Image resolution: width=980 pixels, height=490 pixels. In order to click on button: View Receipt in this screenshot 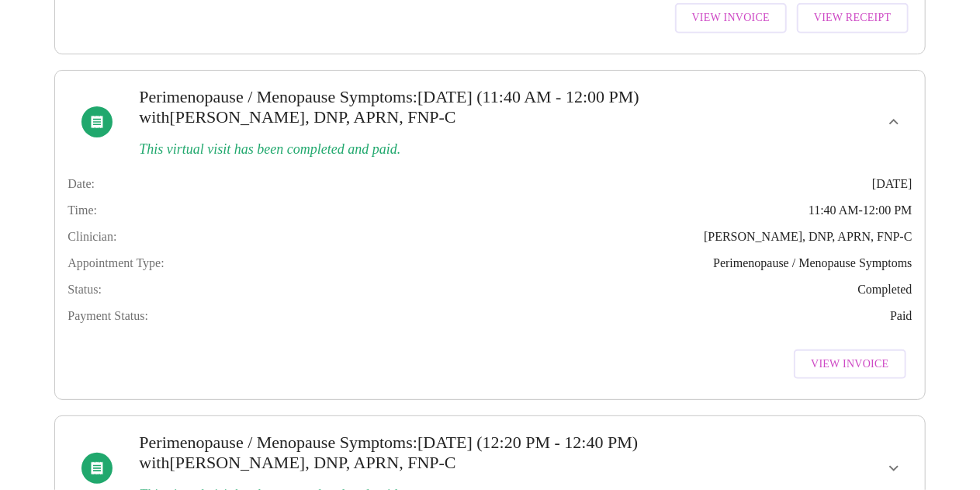, I will do `click(853, 18)`.